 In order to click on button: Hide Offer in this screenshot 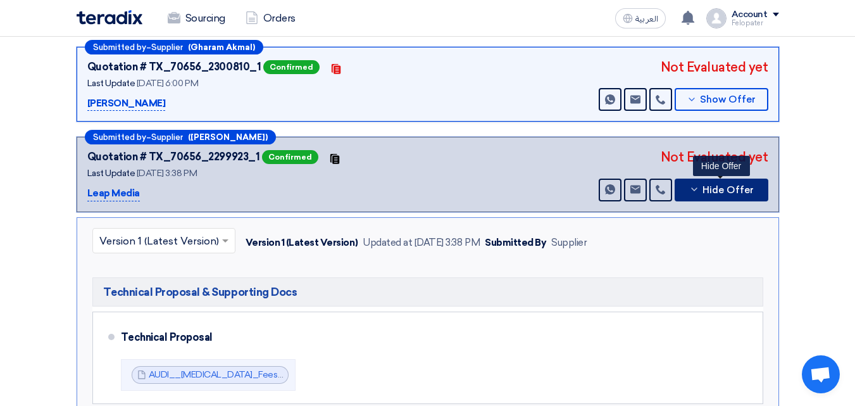, I will do `click(722, 190)`.